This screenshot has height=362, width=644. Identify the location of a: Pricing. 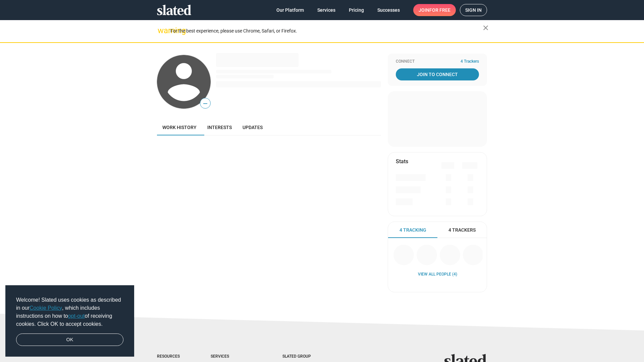
(356, 10).